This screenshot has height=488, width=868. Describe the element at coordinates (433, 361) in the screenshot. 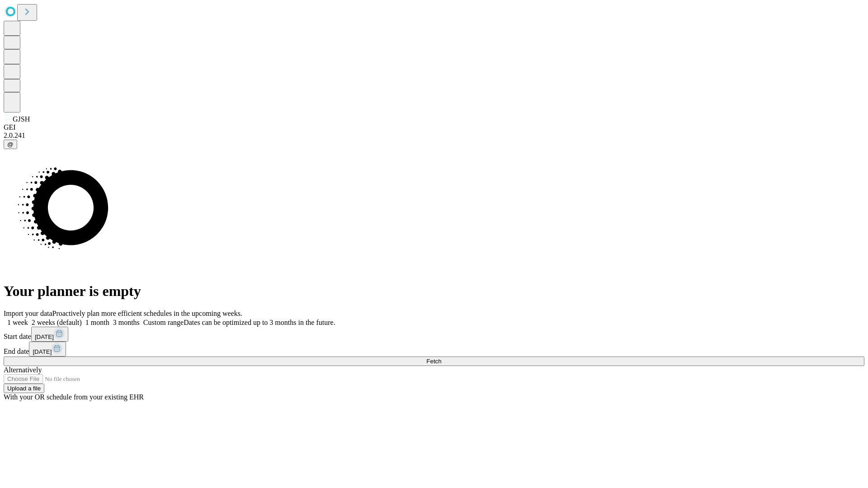

I see `span: Fetch` at that location.